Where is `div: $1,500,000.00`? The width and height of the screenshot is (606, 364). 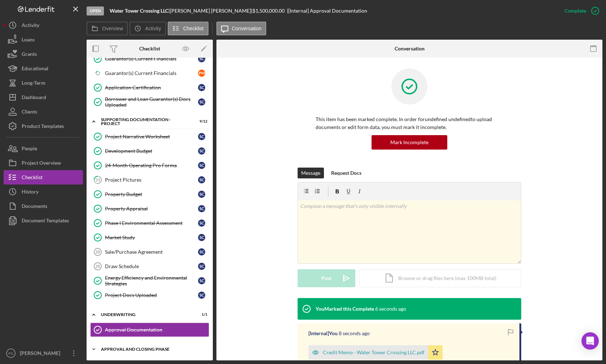
div: $1,500,000.00 is located at coordinates (270, 11).